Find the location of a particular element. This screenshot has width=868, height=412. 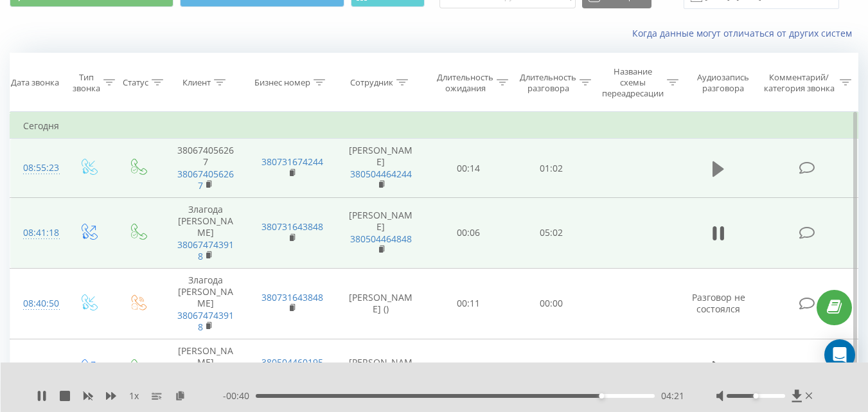

a: Когда данные могут отличаться от других систем is located at coordinates (746, 33).